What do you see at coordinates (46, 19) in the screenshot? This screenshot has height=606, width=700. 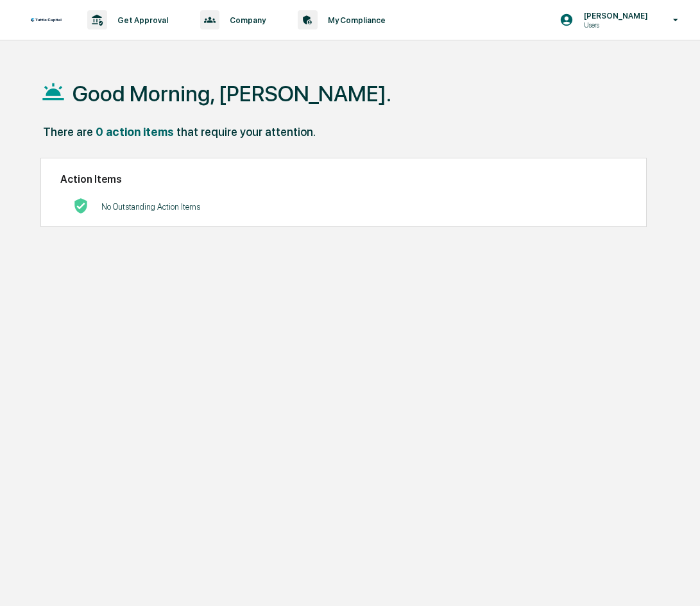 I see `img: logo` at bounding box center [46, 19].